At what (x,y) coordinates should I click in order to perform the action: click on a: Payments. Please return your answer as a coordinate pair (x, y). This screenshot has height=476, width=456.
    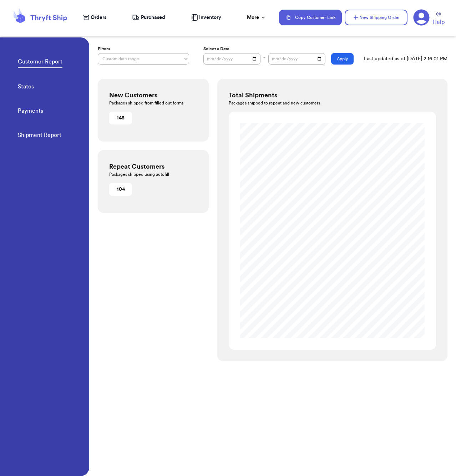
    Looking at the image, I should click on (31, 112).